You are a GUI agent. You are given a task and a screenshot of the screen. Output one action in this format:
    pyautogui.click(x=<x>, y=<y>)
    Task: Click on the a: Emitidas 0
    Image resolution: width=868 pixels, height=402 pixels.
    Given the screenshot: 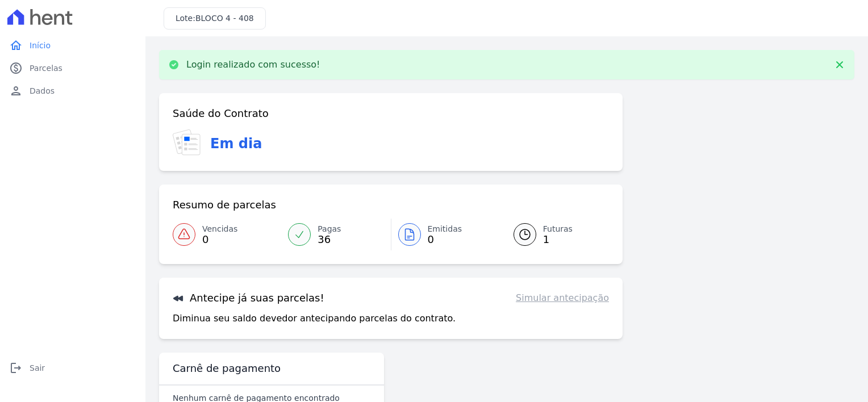 What is the action you would take?
    pyautogui.click(x=445, y=234)
    